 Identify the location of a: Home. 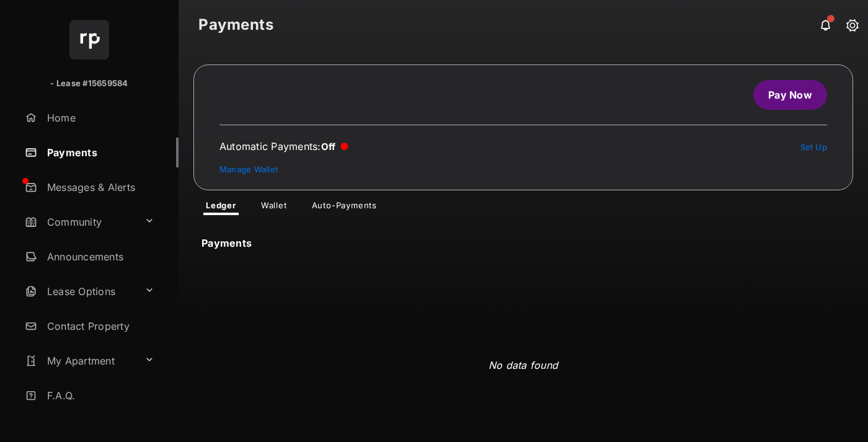
(99, 118).